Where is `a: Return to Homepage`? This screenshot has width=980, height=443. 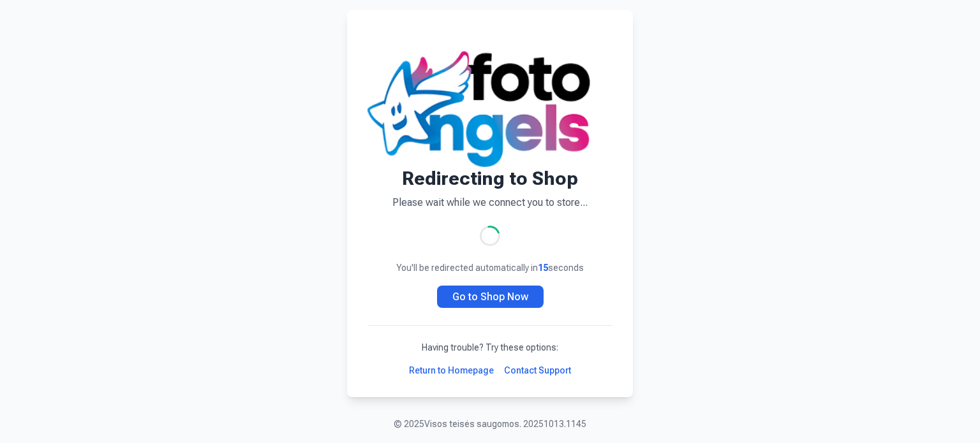
a: Return to Homepage is located at coordinates (451, 370).